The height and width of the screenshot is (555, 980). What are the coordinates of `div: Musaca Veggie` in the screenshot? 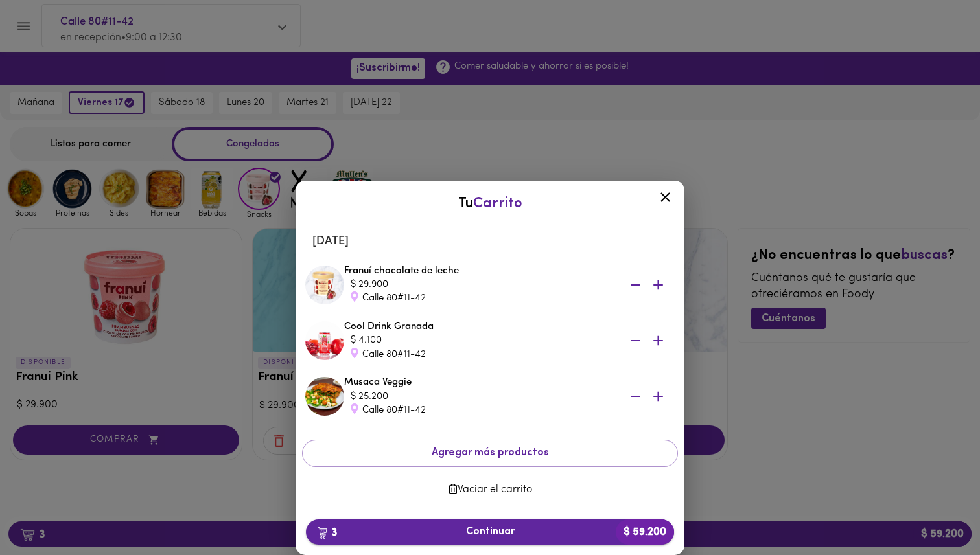 It's located at (510, 397).